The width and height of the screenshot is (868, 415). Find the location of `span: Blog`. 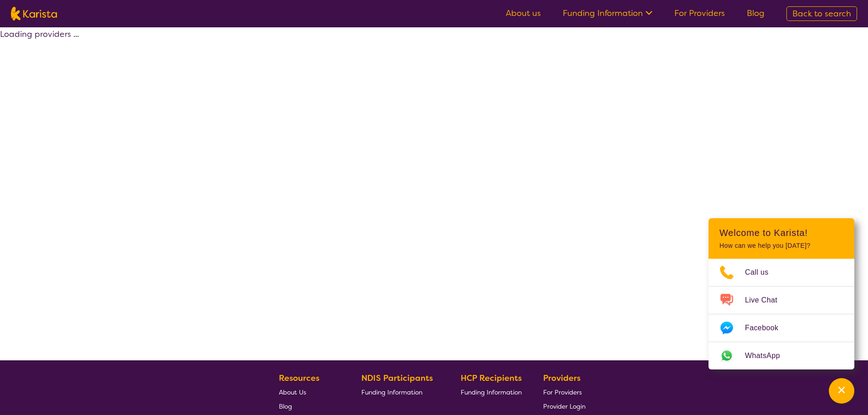

span: Blog is located at coordinates (285, 406).